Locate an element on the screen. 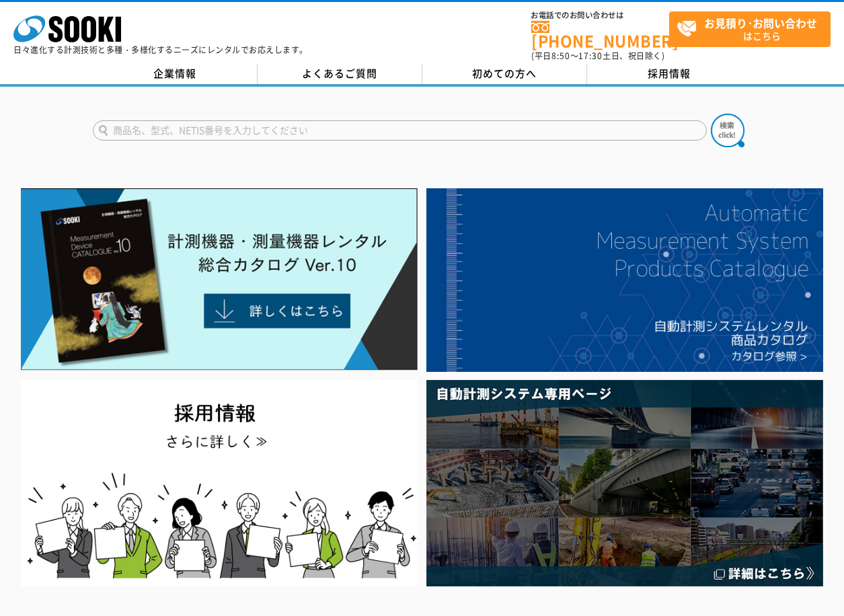 This screenshot has width=844, height=616. a: 初めての方へ is located at coordinates (504, 74).